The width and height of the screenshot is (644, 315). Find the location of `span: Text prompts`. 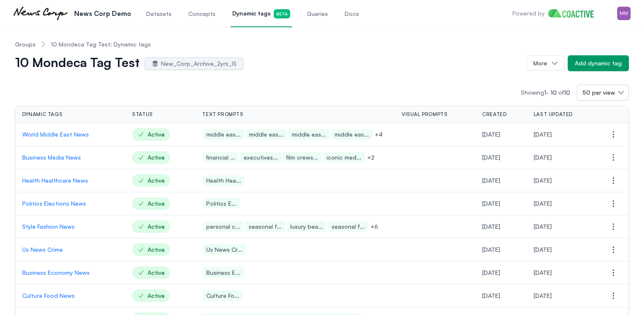

span: Text prompts is located at coordinates (223, 114).